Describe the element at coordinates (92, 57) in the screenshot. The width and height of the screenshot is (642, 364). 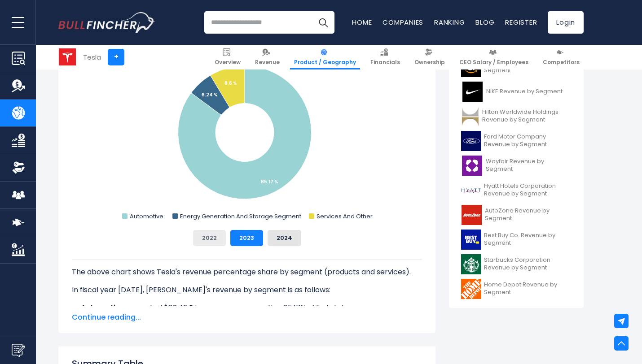
I see `div: Tesla` at that location.